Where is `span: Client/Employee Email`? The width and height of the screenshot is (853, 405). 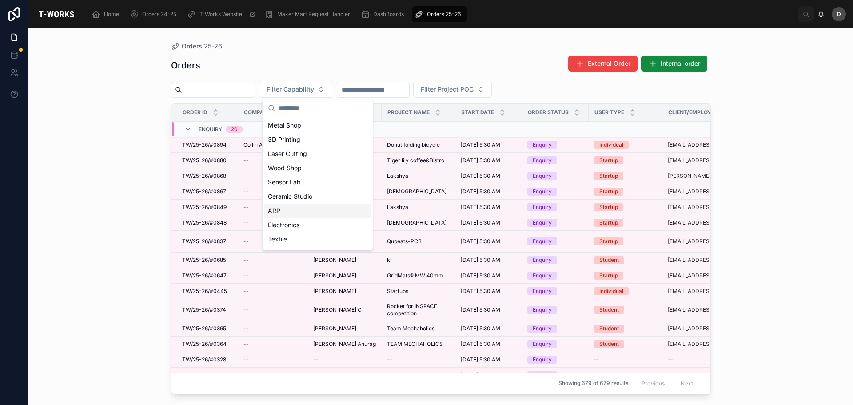 span: Client/Employee Email is located at coordinates (701, 112).